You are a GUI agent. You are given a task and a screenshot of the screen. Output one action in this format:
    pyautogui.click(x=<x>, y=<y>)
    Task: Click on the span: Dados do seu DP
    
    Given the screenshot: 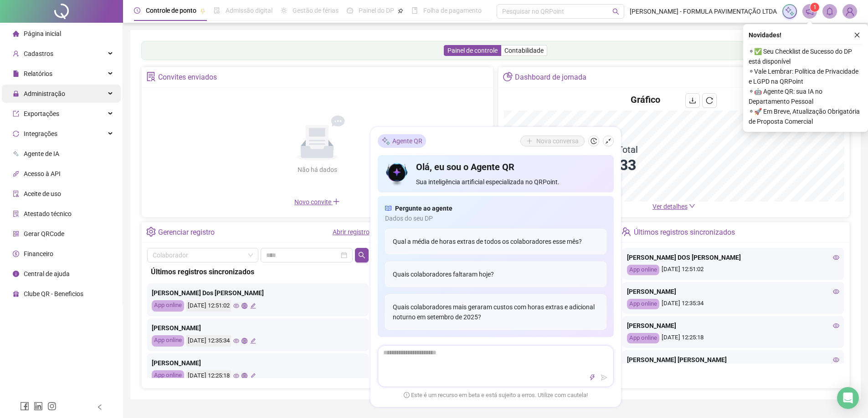 What is the action you would take?
    pyautogui.click(x=496, y=218)
    